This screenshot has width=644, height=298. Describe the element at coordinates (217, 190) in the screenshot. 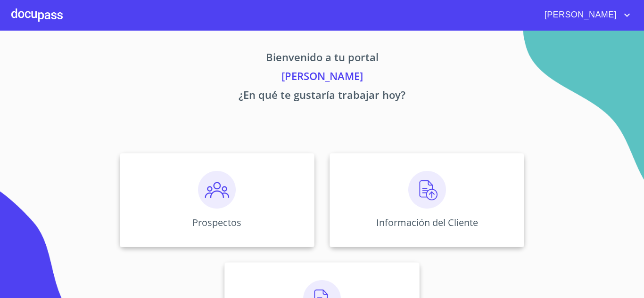

I see `img: prospectos.png` at that location.